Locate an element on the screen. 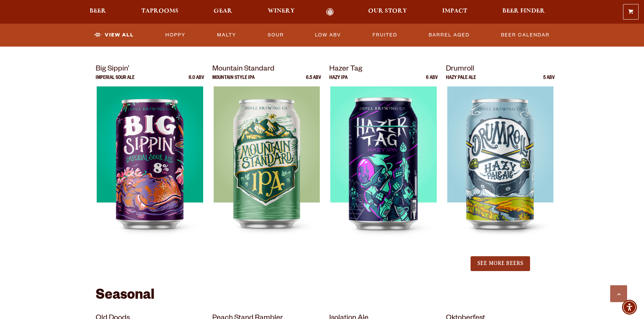 Image resolution: width=644 pixels, height=319 pixels. a: Gear is located at coordinates (223, 12).